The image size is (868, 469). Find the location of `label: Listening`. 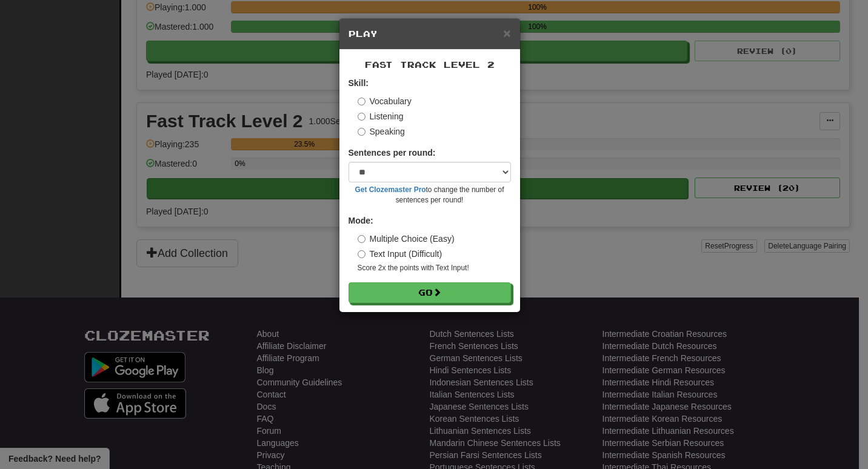

label: Listening is located at coordinates (380, 117).